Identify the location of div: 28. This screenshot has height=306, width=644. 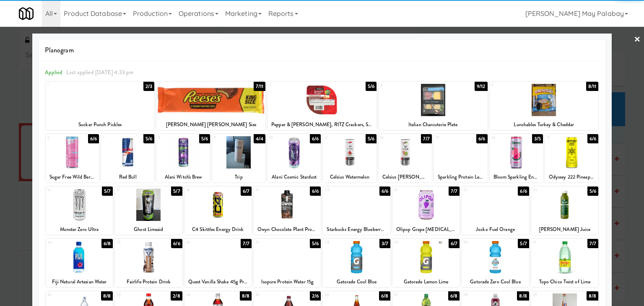
(340, 243).